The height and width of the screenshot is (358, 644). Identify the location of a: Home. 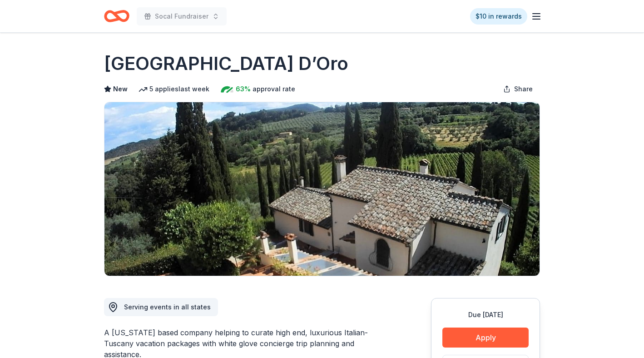
(117, 16).